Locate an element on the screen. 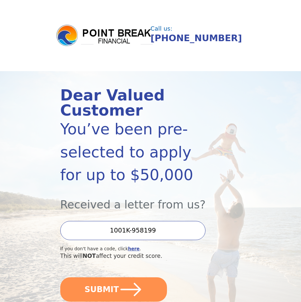  b: here is located at coordinates (134, 249).